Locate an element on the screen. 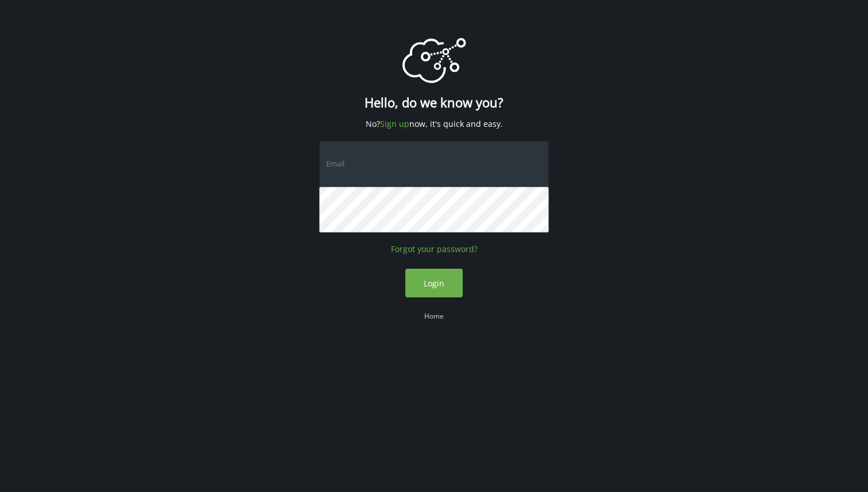 The height and width of the screenshot is (492, 868). button: Login is located at coordinates (434, 283).